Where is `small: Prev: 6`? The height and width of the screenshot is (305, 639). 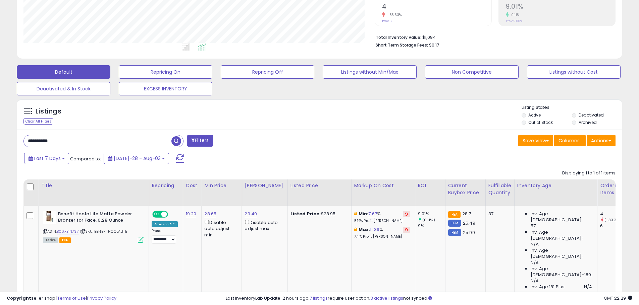
small: Prev: 6 is located at coordinates (386, 21).